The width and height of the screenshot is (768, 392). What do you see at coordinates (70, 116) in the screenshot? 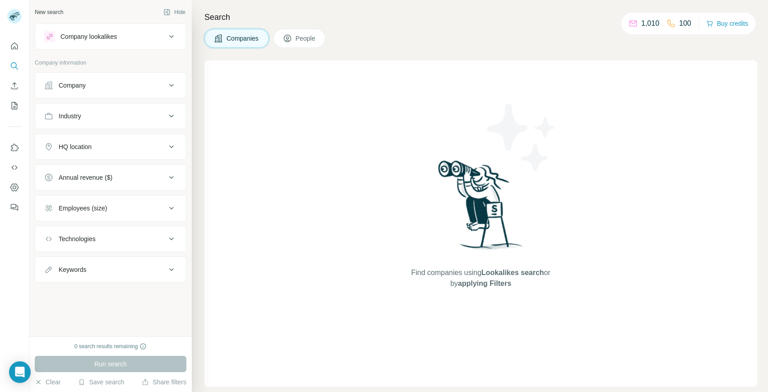
I see `div: Industry` at bounding box center [70, 116].